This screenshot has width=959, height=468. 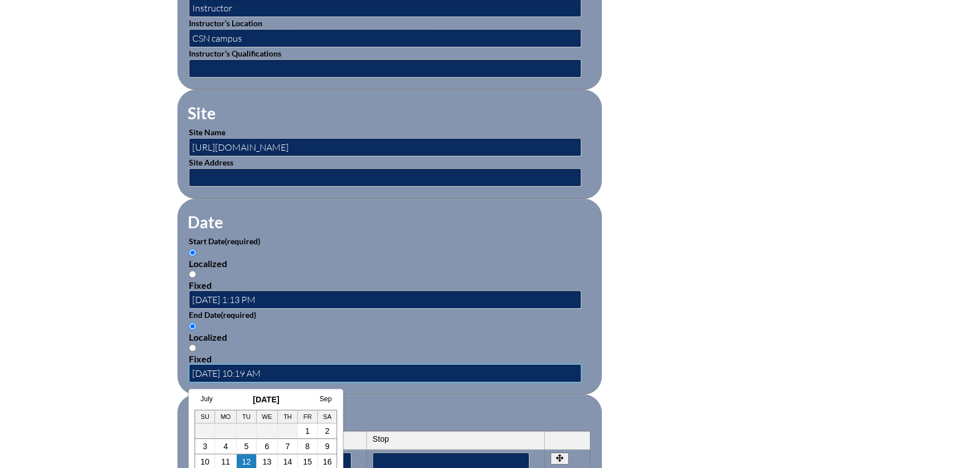 What do you see at coordinates (205, 461) in the screenshot?
I see `a: 10` at bounding box center [205, 461].